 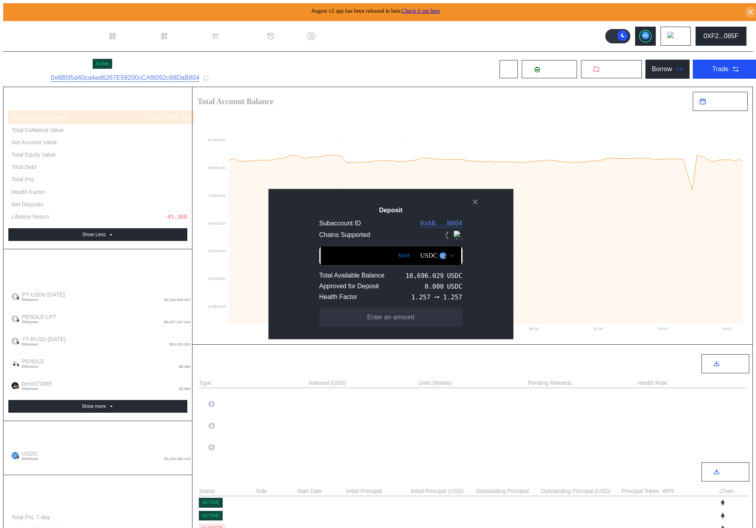 I want to click on div: Lifetime Return, so click(x=30, y=217).